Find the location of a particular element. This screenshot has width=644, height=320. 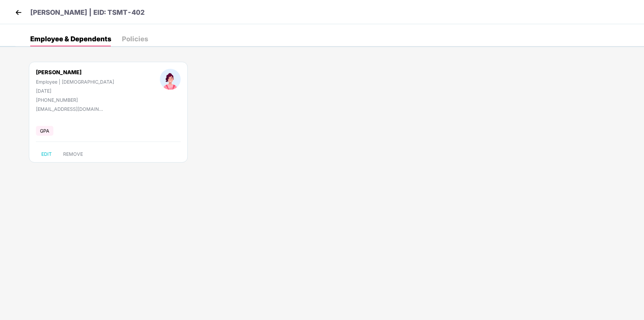

button: REMOVE is located at coordinates (73, 154).